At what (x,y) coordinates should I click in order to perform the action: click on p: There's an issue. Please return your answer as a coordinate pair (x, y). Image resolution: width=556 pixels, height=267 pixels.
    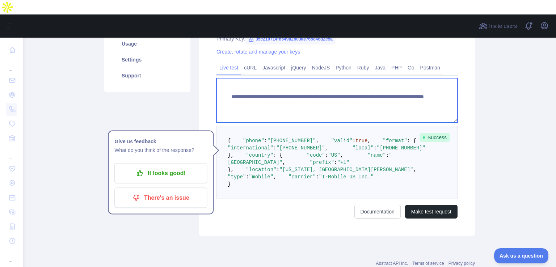
    Looking at the image, I should click on (161, 198).